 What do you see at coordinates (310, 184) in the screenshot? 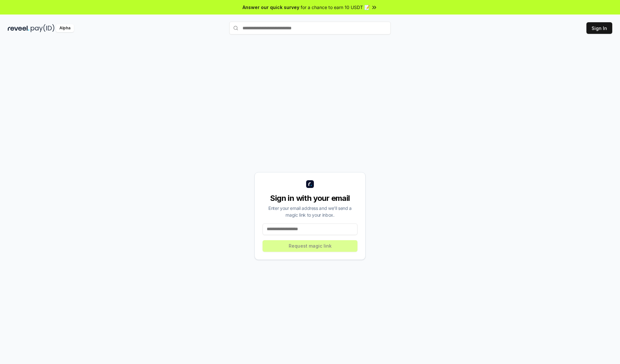
I see `img: logo_small` at bounding box center [310, 184].